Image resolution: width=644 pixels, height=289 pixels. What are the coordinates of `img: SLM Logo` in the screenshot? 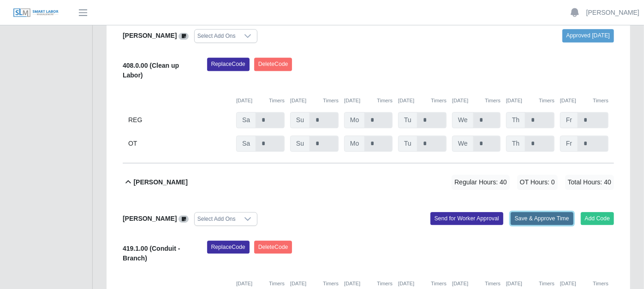 It's located at (36, 13).